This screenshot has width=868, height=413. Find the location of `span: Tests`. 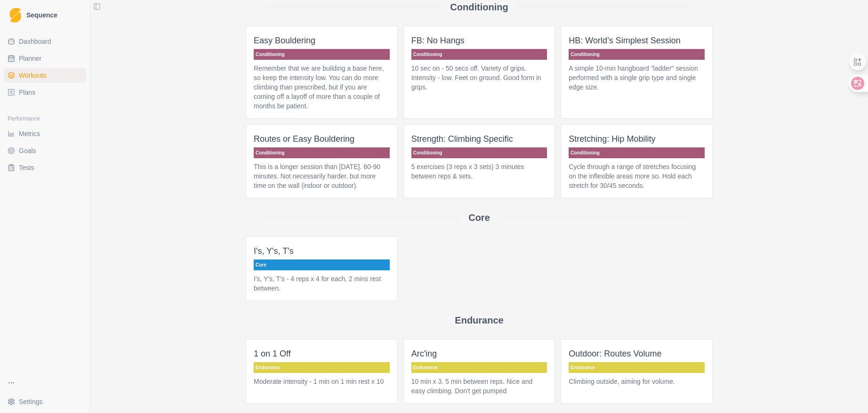

span: Tests is located at coordinates (26, 168).